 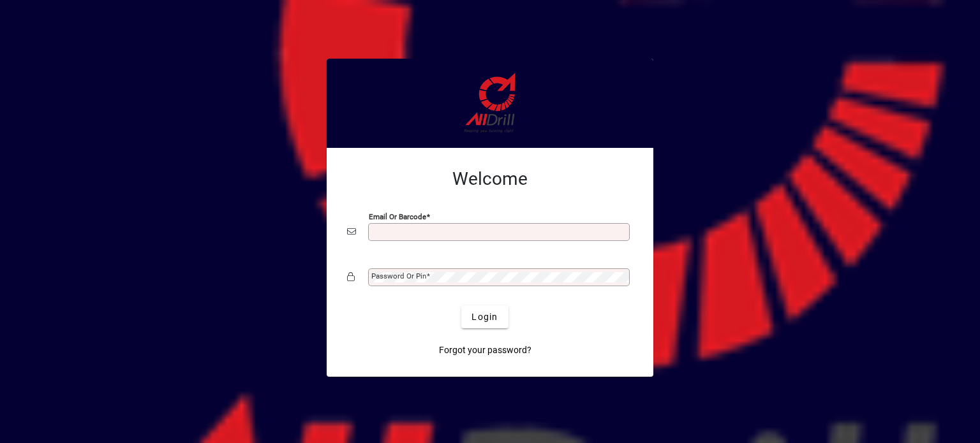 I want to click on a: Forgot your password?, so click(x=485, y=350).